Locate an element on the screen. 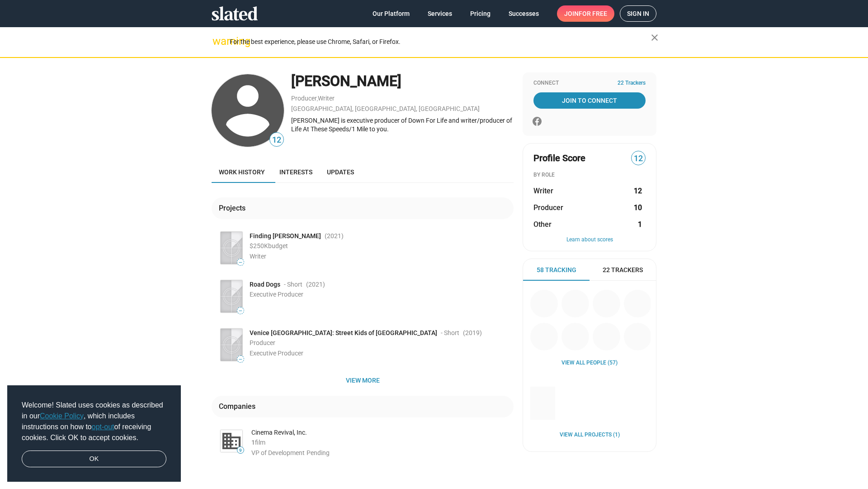 The height and width of the screenshot is (489, 868). a: Successes is located at coordinates (523, 14).